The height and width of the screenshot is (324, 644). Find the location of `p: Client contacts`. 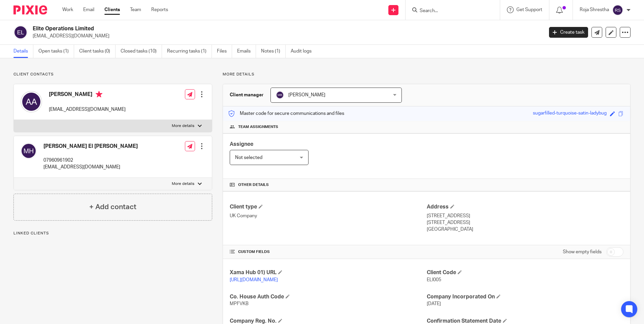

p: Client contacts is located at coordinates (113, 74).